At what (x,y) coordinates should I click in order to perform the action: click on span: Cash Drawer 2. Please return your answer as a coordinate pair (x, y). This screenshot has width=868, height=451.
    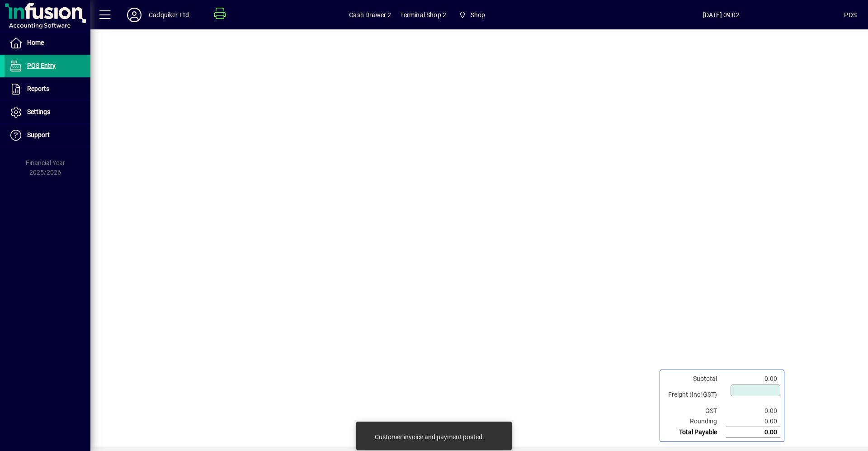
    Looking at the image, I should click on (370, 15).